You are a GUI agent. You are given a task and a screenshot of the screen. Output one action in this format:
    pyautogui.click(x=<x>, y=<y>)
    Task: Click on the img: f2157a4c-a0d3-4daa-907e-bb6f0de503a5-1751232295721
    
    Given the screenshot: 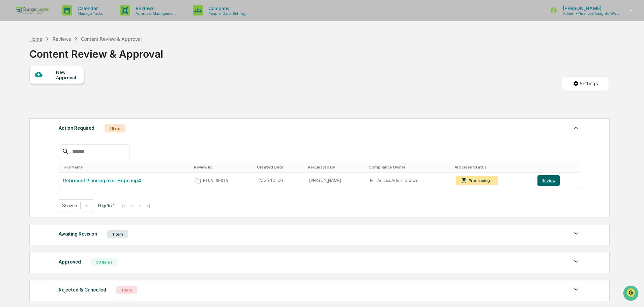 What is the action you would take?
    pyautogui.click(x=9, y=9)
    